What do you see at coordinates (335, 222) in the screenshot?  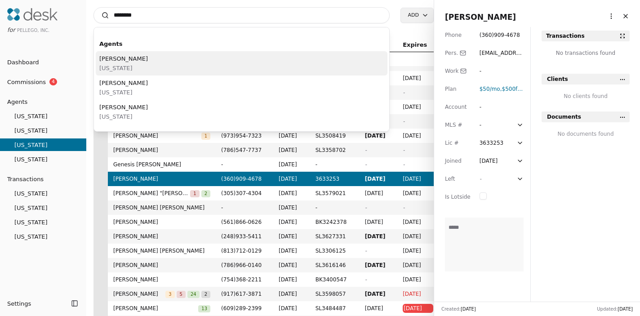 I see `span: BK3242378` at bounding box center [335, 222].